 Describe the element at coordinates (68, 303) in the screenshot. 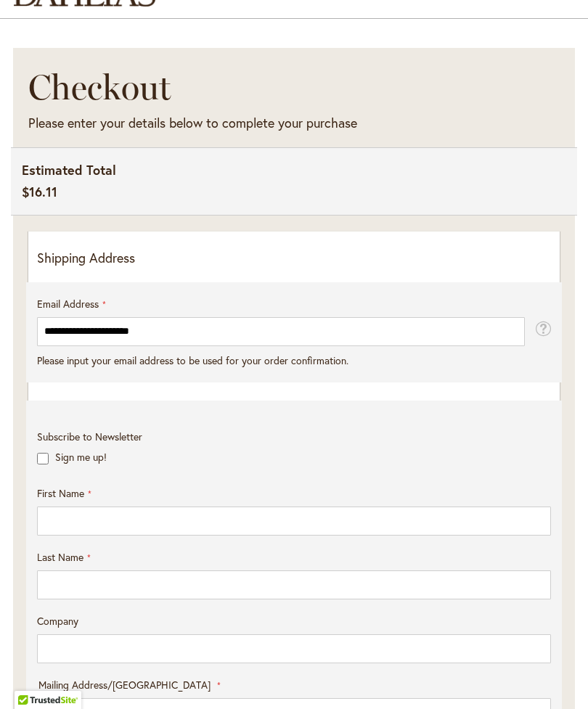

I see `span: Email Address` at that location.